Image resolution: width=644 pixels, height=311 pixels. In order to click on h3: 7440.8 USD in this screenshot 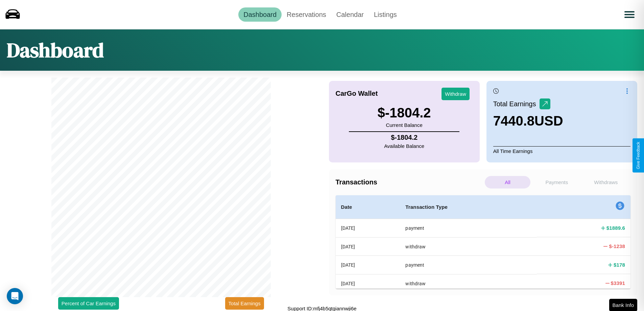, I will do `click(528, 121)`.